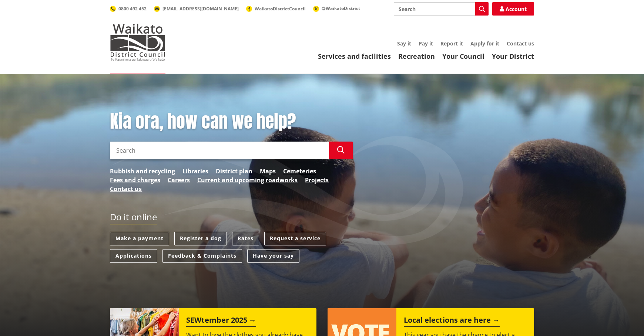 This screenshot has width=644, height=336. I want to click on span: WaikatoDistrictCouncil, so click(280, 9).